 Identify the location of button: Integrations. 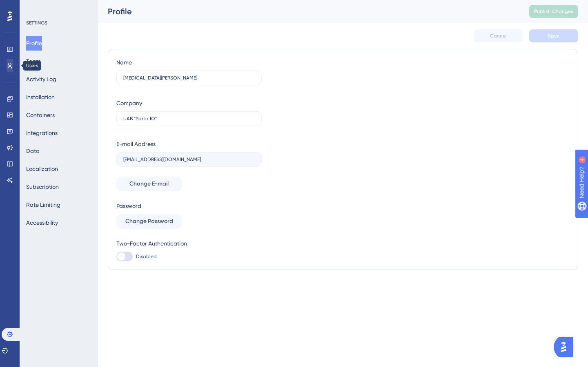
(42, 133).